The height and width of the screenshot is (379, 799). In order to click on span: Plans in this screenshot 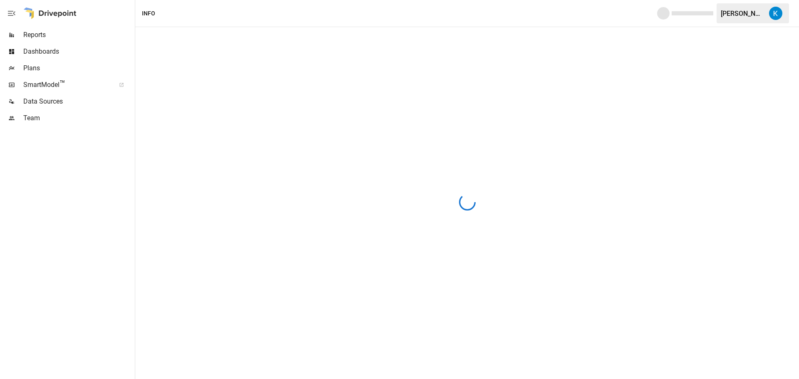, I will do `click(78, 68)`.